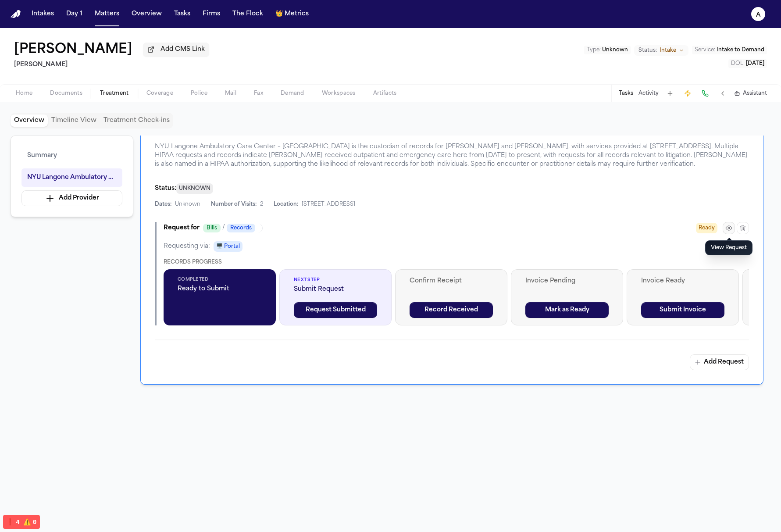 This screenshot has width=781, height=532. Describe the element at coordinates (670, 93) in the screenshot. I see `button: Add Task` at that location.